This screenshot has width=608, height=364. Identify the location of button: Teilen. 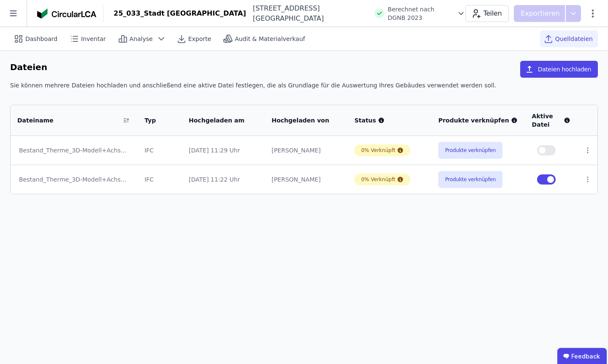
(487, 14).